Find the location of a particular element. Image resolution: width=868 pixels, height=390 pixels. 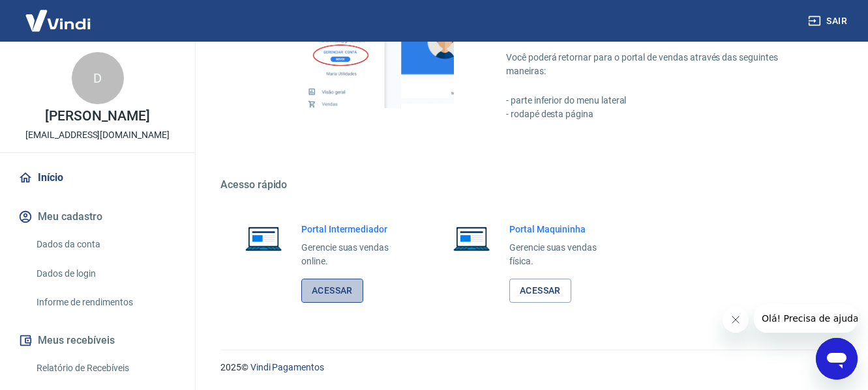

p: - parte inferior do menu lateral is located at coordinates (656, 100).